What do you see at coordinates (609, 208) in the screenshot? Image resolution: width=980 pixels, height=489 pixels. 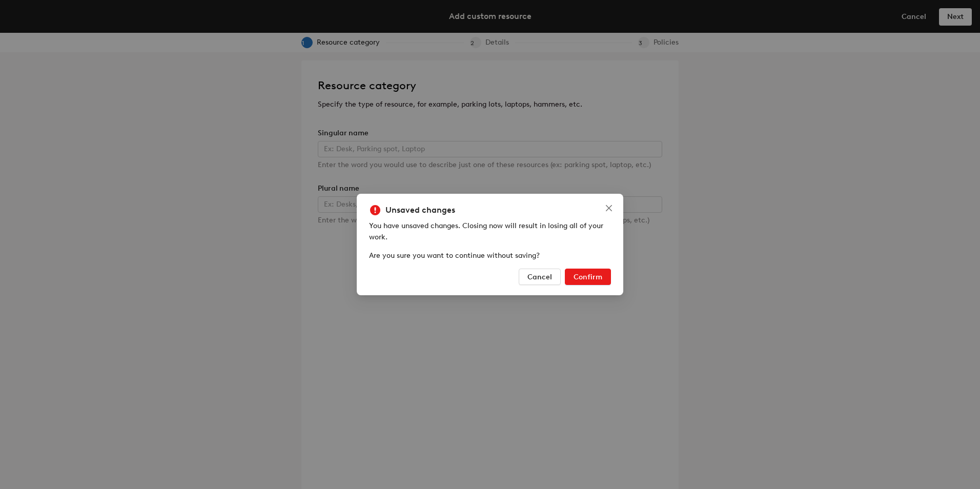 I see `button: Close` at bounding box center [609, 208].